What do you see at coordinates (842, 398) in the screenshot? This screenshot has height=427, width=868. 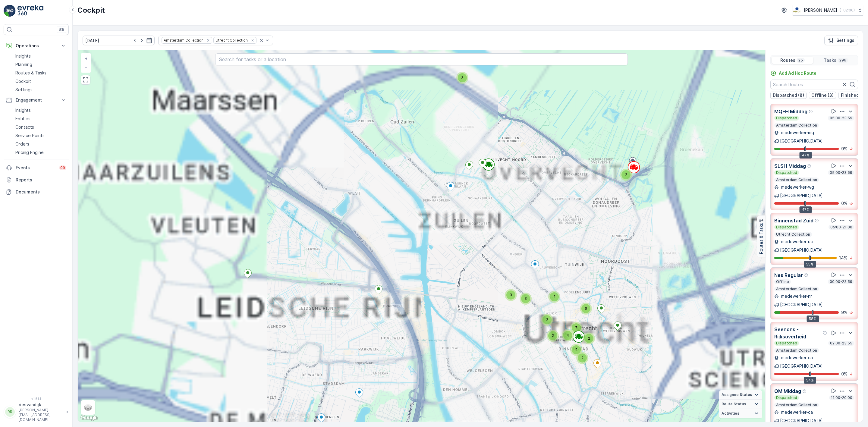 I see `p: 11:00-20:00` at bounding box center [842, 398].